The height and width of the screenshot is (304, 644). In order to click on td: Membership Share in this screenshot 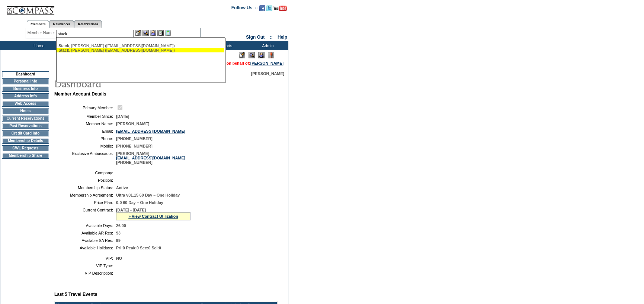, I will do `click(25, 156)`.